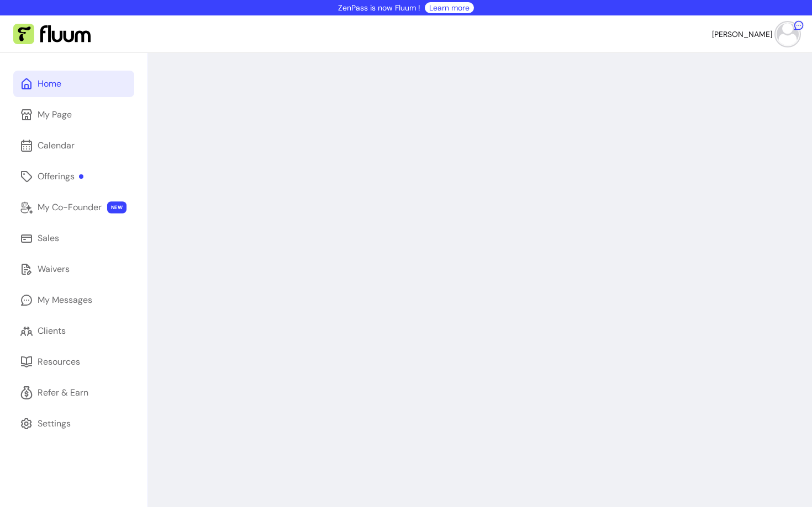 Image resolution: width=812 pixels, height=507 pixels. I want to click on a: Settings, so click(73, 424).